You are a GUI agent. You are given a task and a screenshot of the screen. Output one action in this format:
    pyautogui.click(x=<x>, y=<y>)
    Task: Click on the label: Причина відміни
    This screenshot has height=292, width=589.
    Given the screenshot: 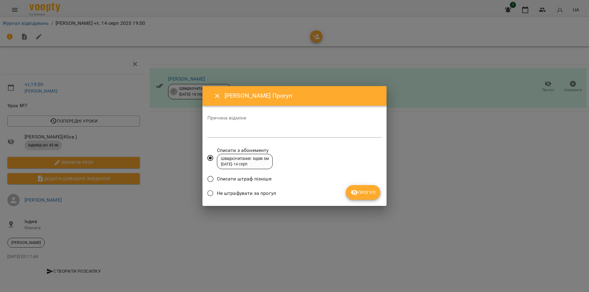 What is the action you would take?
    pyautogui.click(x=295, y=118)
    